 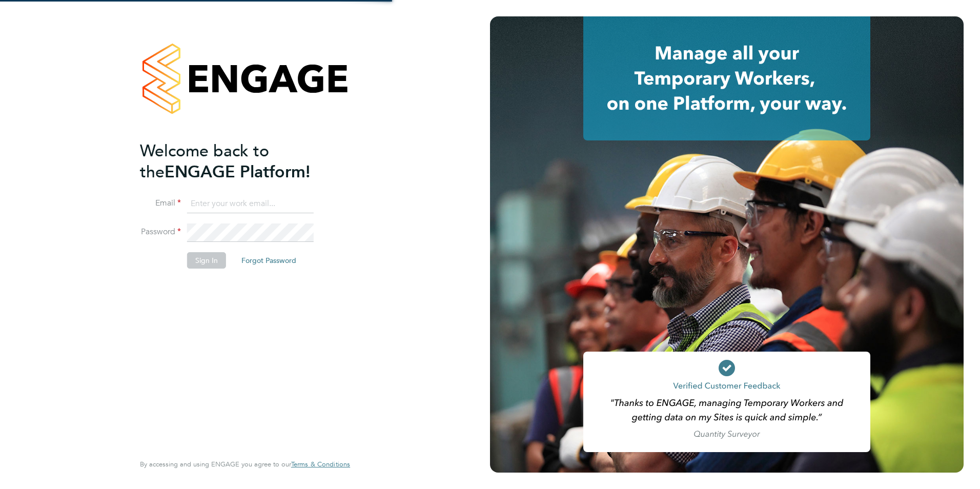 I want to click on button: Forgot Password, so click(x=268, y=260).